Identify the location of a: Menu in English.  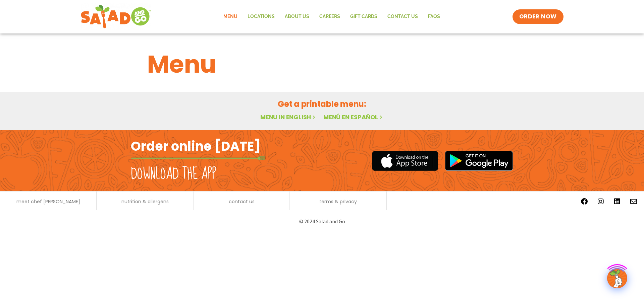
(289, 117).